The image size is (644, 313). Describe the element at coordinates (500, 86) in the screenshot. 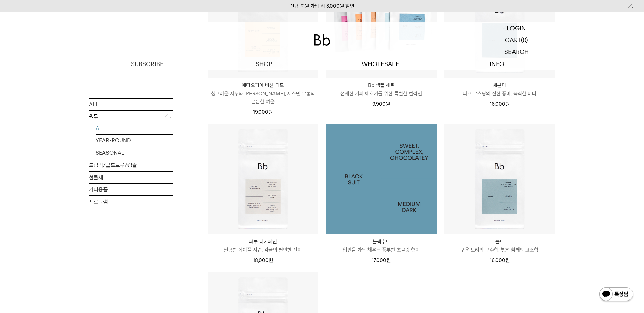

I see `p: 세븐티` at that location.